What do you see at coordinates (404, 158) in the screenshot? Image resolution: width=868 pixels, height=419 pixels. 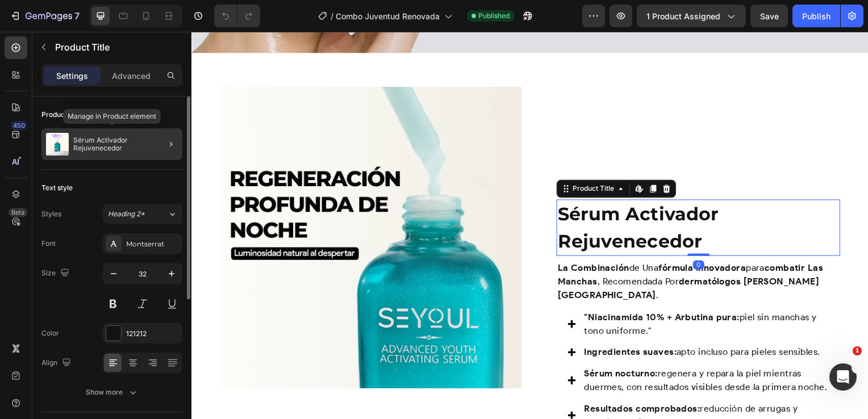 I see `div: Product Title` at bounding box center [404, 158].